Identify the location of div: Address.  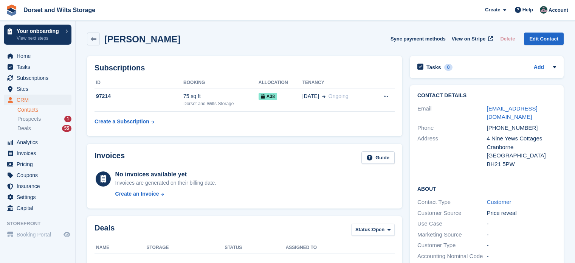
(452, 151).